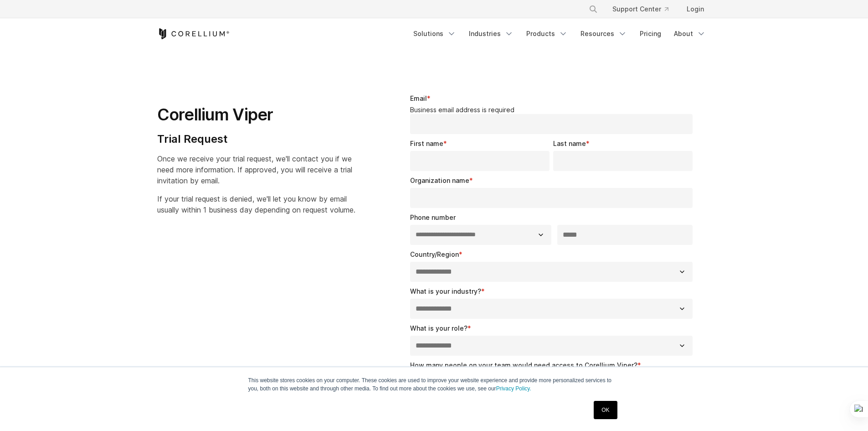 This screenshot has width=868, height=431. I want to click on a: About, so click(690, 34).